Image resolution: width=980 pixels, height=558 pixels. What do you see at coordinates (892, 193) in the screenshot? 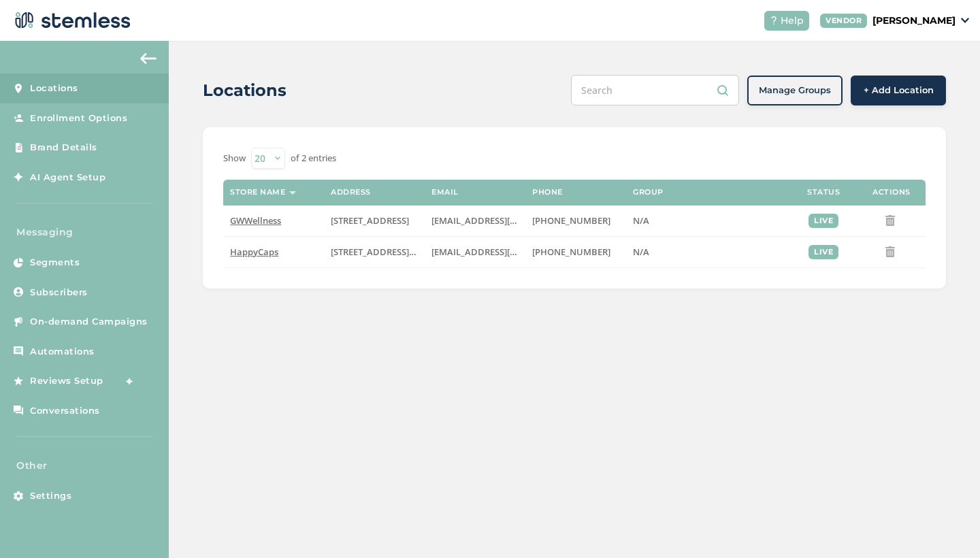
I see `th: Actions` at bounding box center [892, 193].